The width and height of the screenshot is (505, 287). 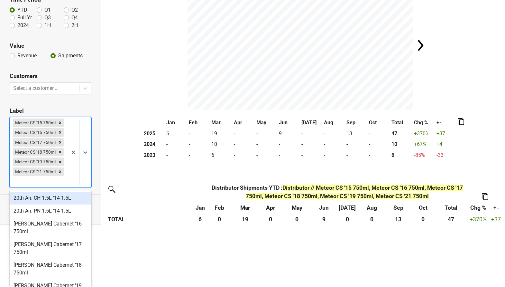 What do you see at coordinates (221, 123) in the screenshot?
I see `th: Mar` at bounding box center [221, 123].